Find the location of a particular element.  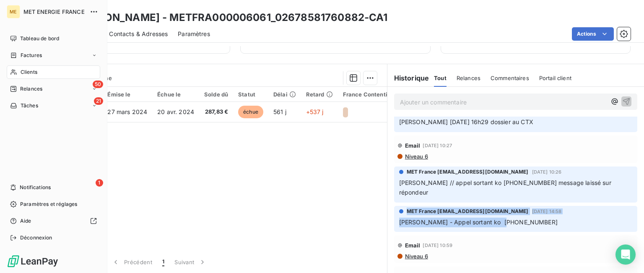

div: Retard is located at coordinates (319, 94).